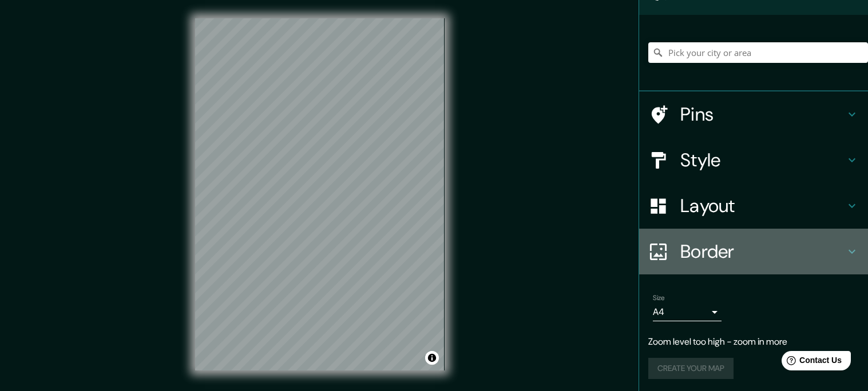 This screenshot has height=391, width=868. What do you see at coordinates (753, 342) in the screenshot?
I see `p: Zoom level too high - zoom in more` at bounding box center [753, 342].